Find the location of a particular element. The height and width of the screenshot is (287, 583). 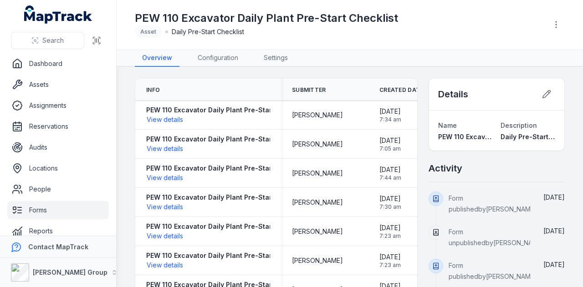

time: 11/08/2025, 9:36:08 am is located at coordinates (554, 265).